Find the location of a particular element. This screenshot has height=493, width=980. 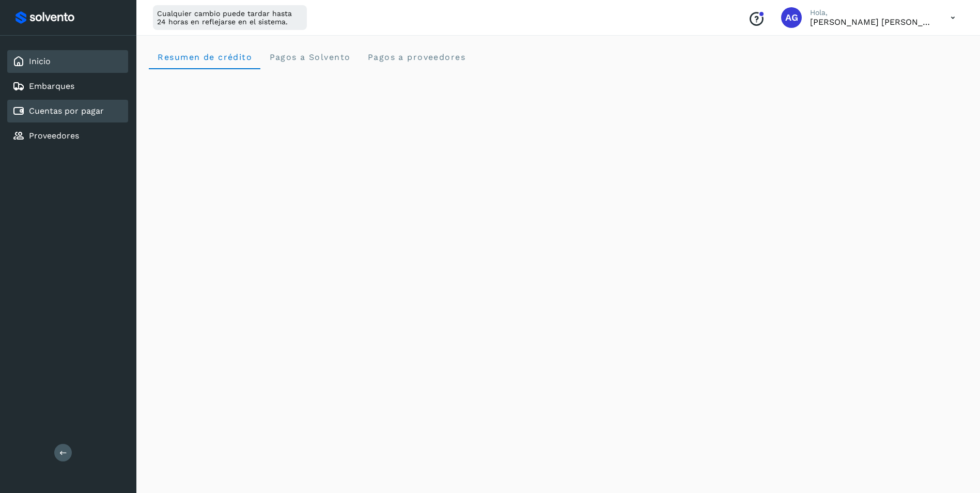

a: Proveedores is located at coordinates (54, 135).